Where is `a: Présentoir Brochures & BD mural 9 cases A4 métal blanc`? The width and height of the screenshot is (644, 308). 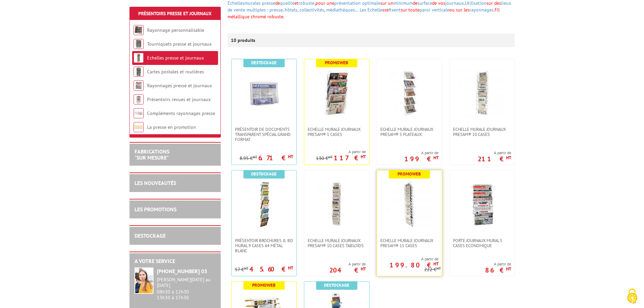
a: Présentoir Brochures & BD mural 9 cases A4 métal blanc is located at coordinates (264, 245).